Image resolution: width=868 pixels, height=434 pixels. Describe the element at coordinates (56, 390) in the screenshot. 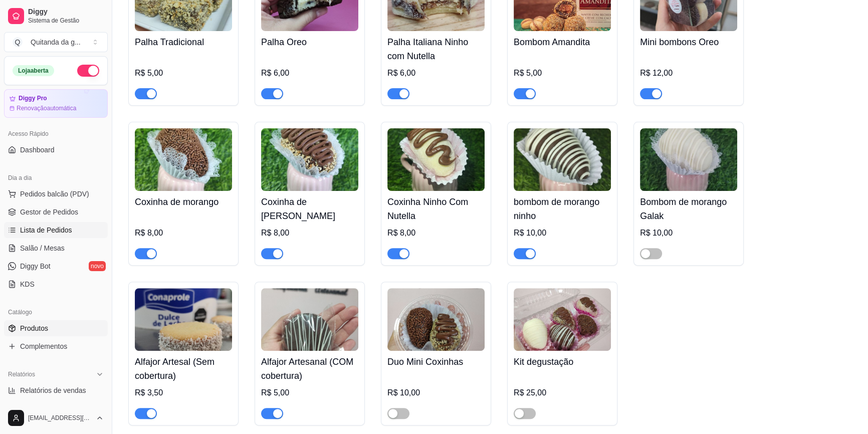

I see `a: Relatórios de vendas` at that location.